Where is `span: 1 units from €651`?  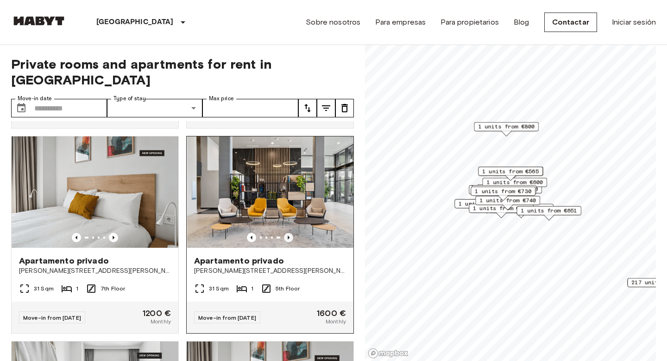 span: 1 units from €651 is located at coordinates (549, 210).